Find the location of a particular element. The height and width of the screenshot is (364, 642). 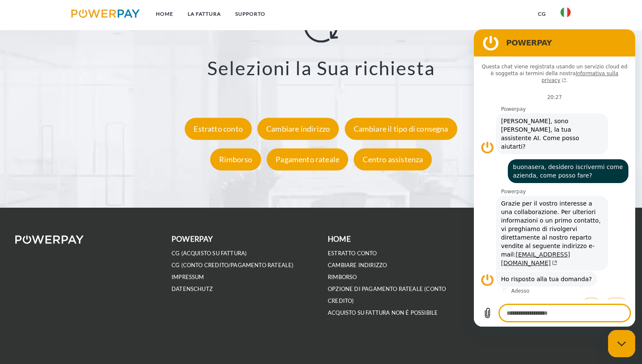

a: CAMBIARE INDIRIZZO is located at coordinates (357, 265).